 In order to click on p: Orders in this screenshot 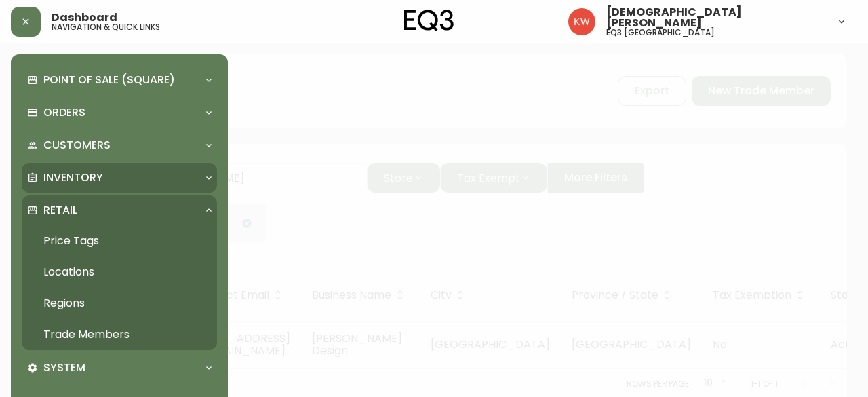, I will do `click(64, 112)`.